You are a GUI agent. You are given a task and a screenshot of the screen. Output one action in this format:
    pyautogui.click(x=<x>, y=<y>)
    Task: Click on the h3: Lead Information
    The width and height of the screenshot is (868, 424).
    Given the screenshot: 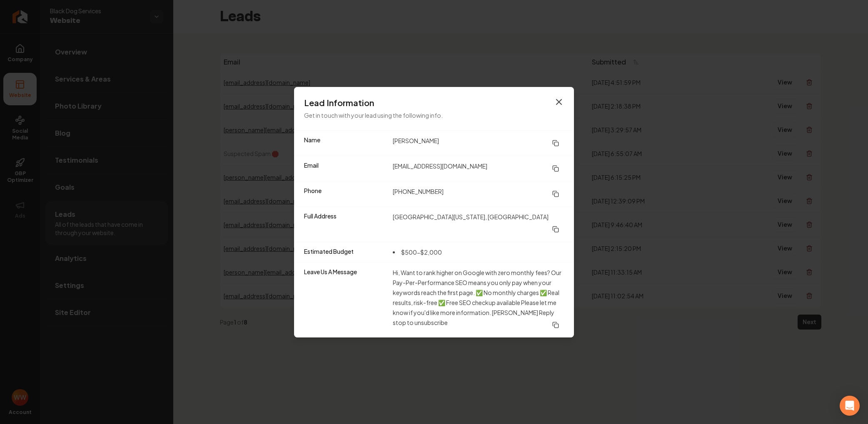 What is the action you would take?
    pyautogui.click(x=434, y=103)
    